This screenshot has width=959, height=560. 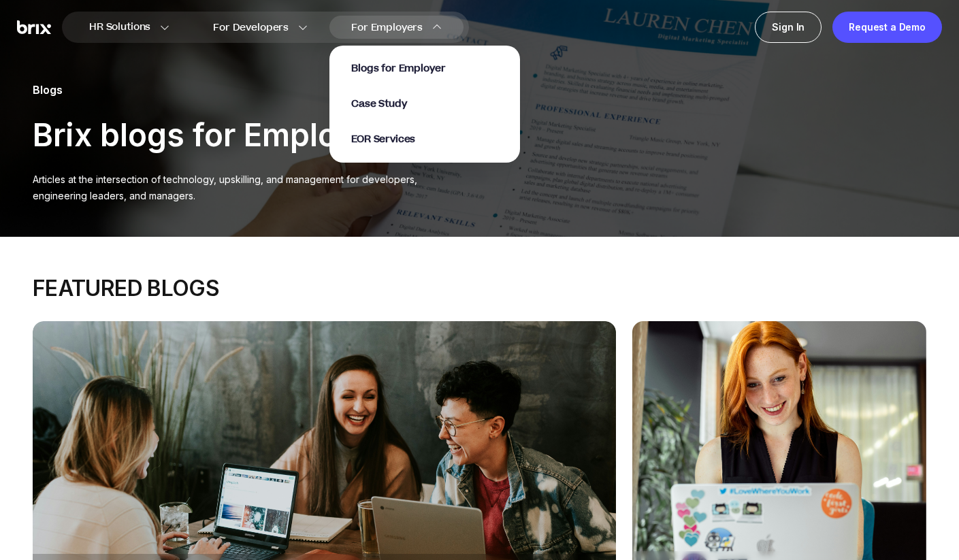 What do you see at coordinates (225, 134) in the screenshot?
I see `p: Brix blogs for Employer` at bounding box center [225, 134].